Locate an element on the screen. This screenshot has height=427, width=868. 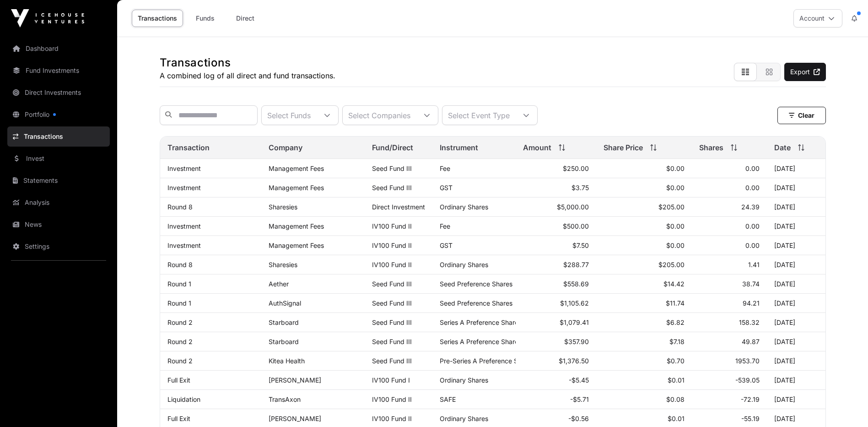
span: -539.05 is located at coordinates (748, 379).